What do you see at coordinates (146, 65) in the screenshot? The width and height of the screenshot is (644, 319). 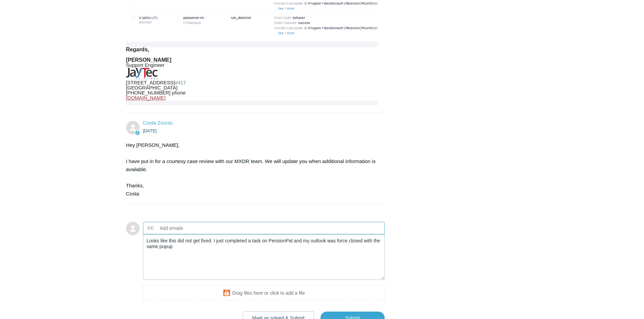 I see `span: Support Engineer` at bounding box center [146, 65].